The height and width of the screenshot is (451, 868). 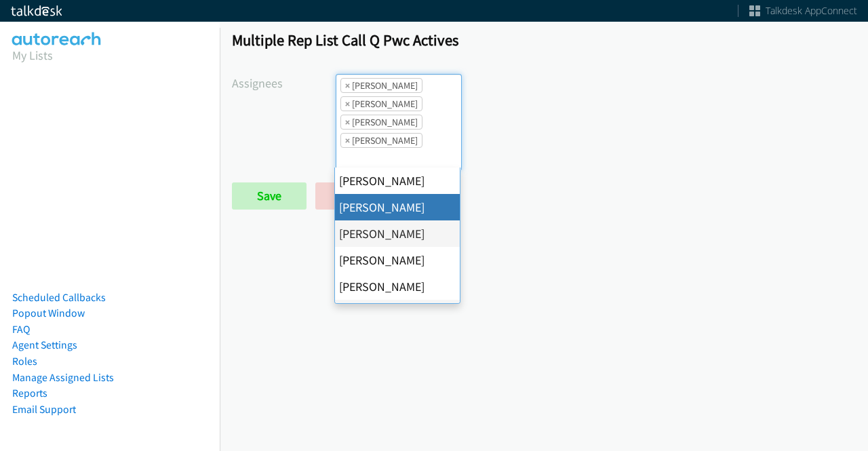 What do you see at coordinates (32, 55) in the screenshot?
I see `a: My Lists` at bounding box center [32, 55].